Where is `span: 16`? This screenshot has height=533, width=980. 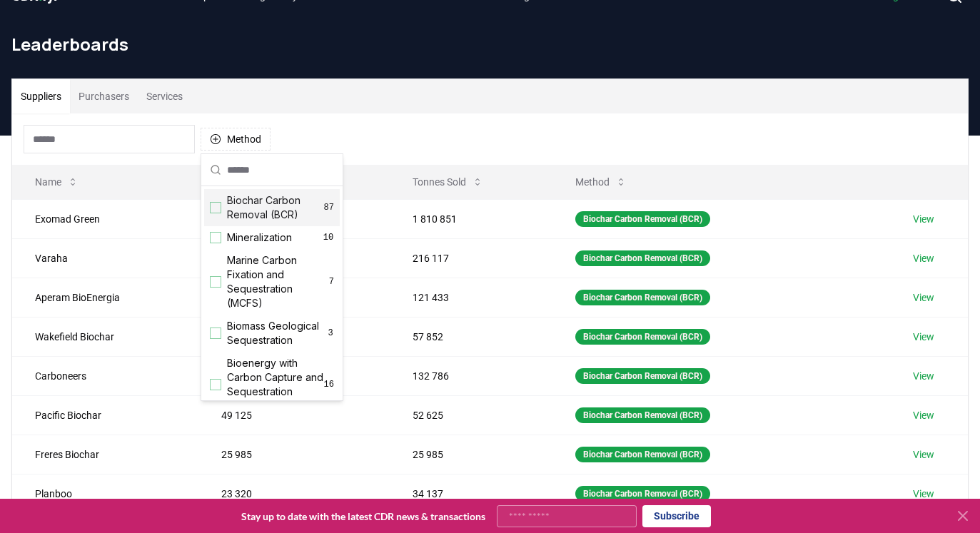
span: 16 is located at coordinates (329, 385).